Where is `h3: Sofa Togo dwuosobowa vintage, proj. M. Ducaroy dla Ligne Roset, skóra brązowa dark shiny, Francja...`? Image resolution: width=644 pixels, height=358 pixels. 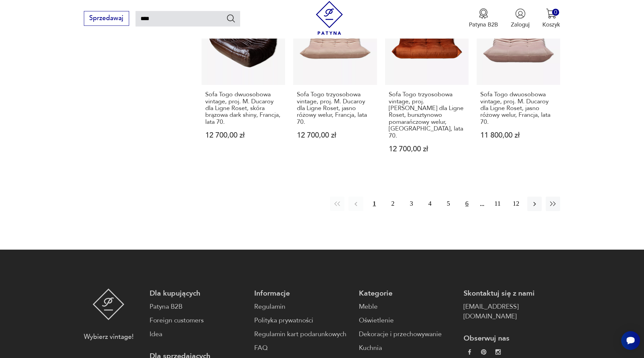
h3: Sofa Togo dwuosobowa vintage, proj. M. Ducaroy dla Ligne Roset, skóra brązowa dark shiny, Francja... is located at coordinates (244, 109).